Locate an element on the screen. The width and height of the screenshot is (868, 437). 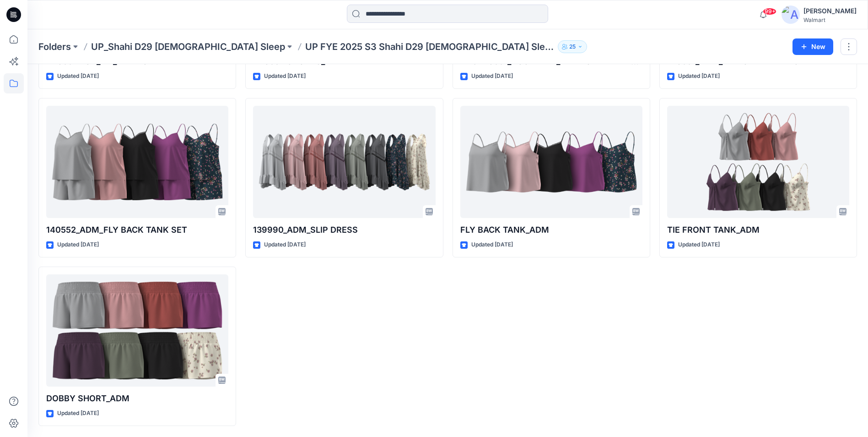
p: Folders is located at coordinates (55, 47).